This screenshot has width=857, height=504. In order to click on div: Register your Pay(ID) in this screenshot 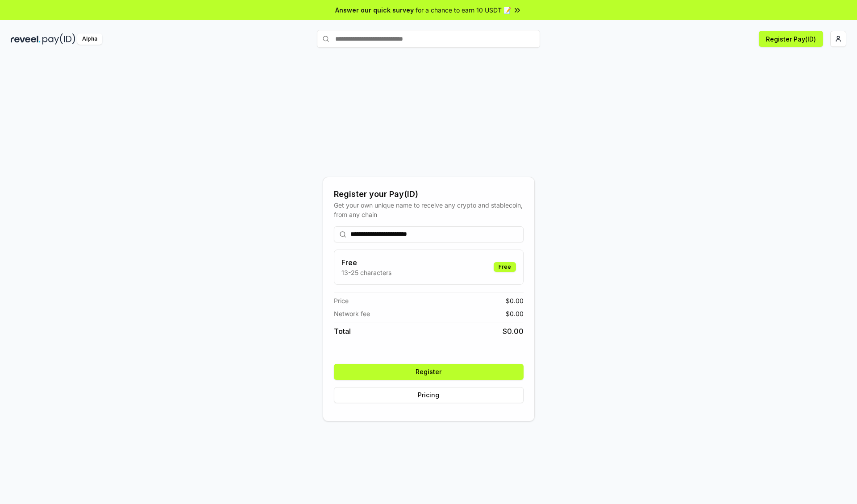, I will do `click(428, 194)`.